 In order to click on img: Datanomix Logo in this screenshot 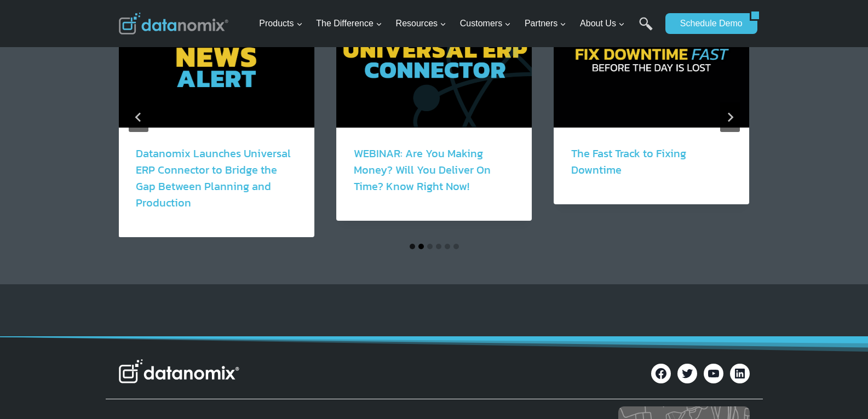, I will do `click(179, 371)`.